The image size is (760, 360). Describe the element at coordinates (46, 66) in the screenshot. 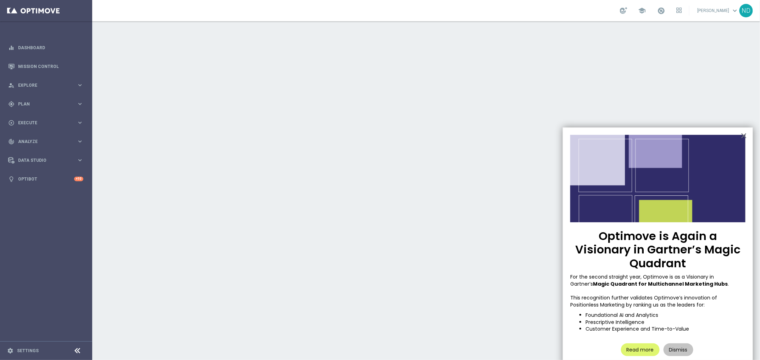

I see `div: Mission Control` at that location.